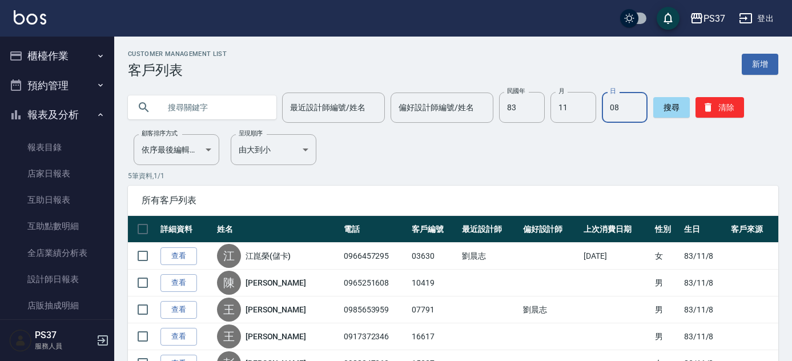 The width and height of the screenshot is (792, 361). Describe the element at coordinates (274, 150) in the screenshot. I see `div: 由大到小` at that location.